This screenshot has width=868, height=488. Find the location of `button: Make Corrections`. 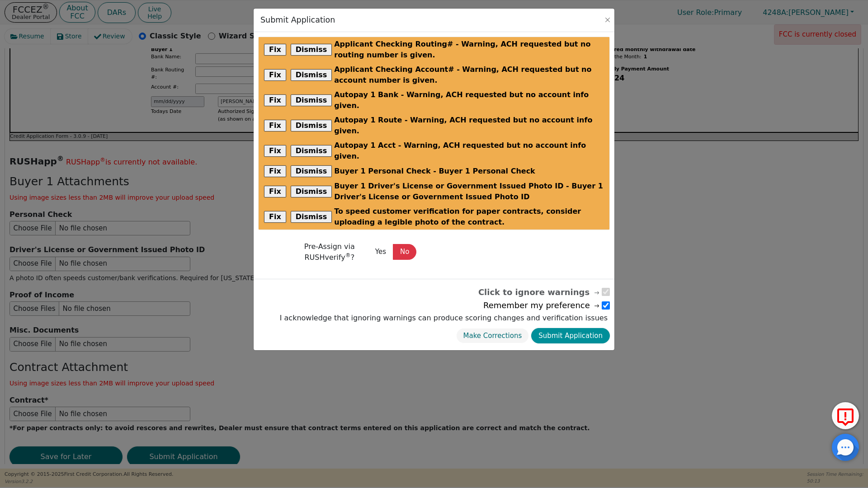

button: Make Corrections is located at coordinates (492, 336).